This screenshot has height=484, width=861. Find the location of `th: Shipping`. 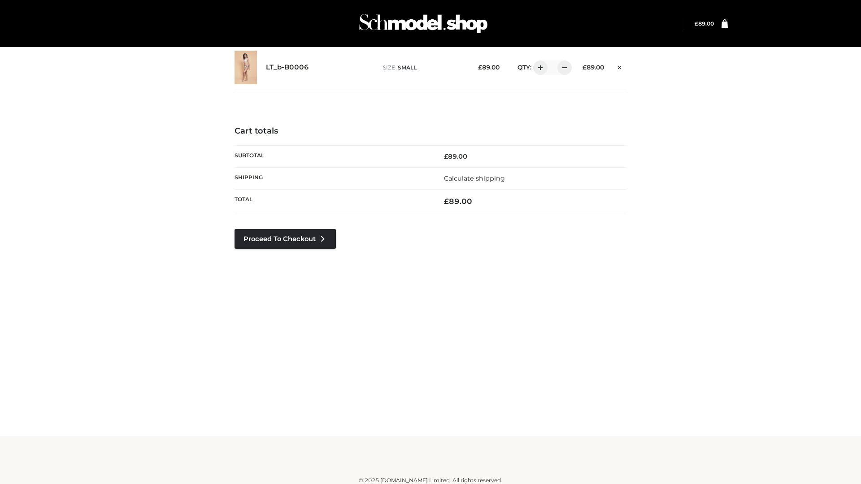

th: Shipping is located at coordinates (332, 178).